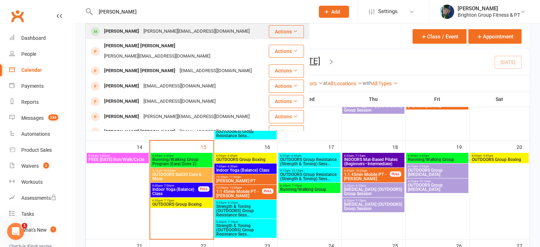 The image size is (540, 247). Describe the element at coordinates (245, 159) in the screenshot. I see `span: OUTDOORS Group Boxing` at that location.